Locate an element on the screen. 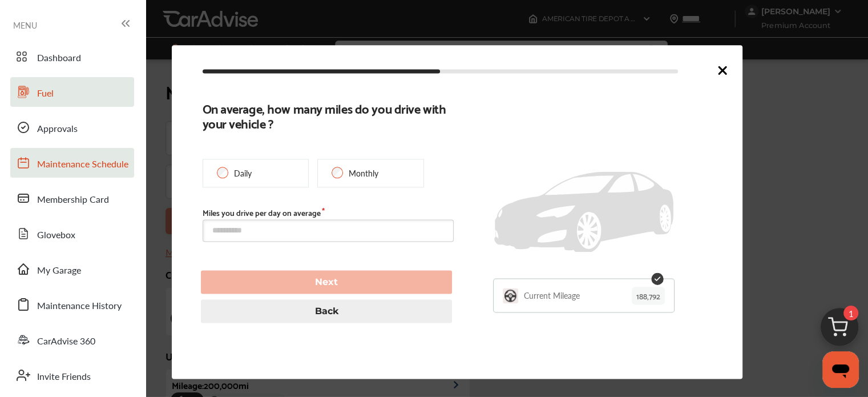  span: Approvals is located at coordinates (57, 129).